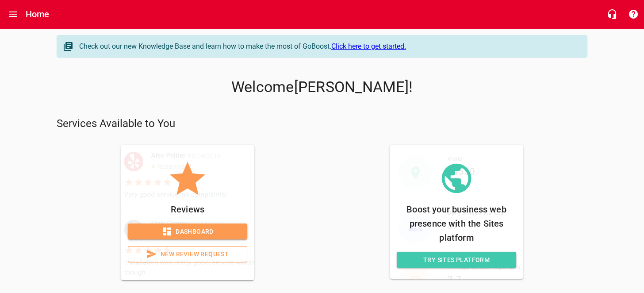  What do you see at coordinates (612, 14) in the screenshot?
I see `button: Live Chat` at bounding box center [612, 14].